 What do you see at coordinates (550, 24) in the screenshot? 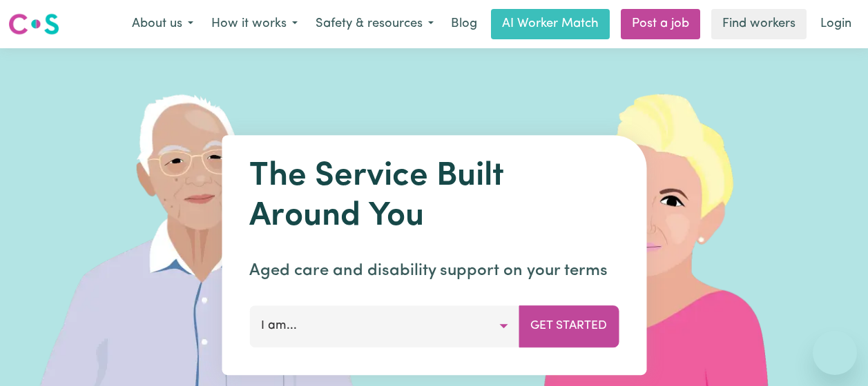
I see `a: AI Worker Match` at bounding box center [550, 24].